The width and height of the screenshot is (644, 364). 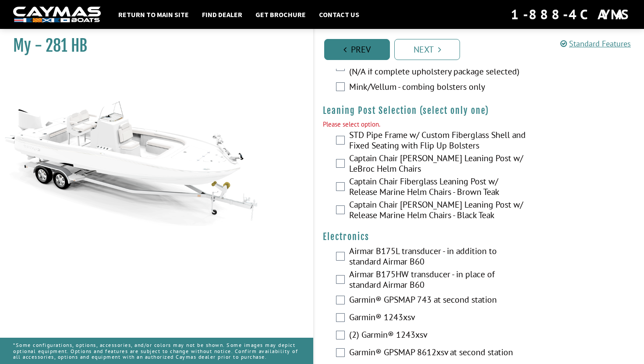 What do you see at coordinates (427, 49) in the screenshot?
I see `a: Next` at bounding box center [427, 49].